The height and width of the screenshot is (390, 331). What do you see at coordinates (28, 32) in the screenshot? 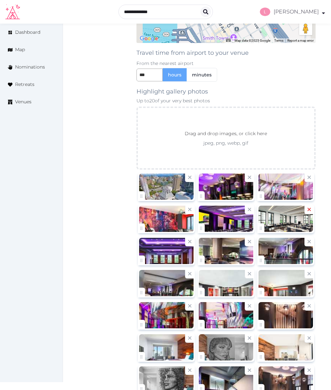
I see `span: Dashboard` at bounding box center [28, 32].